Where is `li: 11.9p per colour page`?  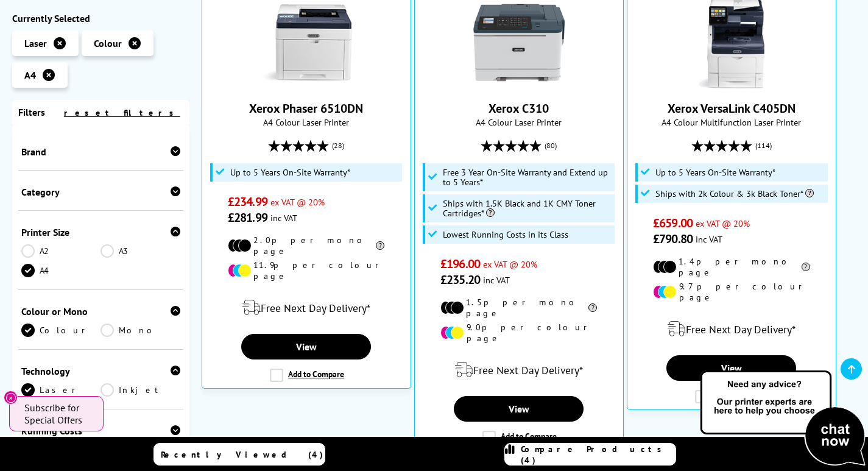 li: 11.9p per colour page is located at coordinates (306, 271).